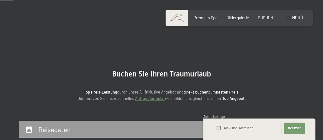 This screenshot has width=323, height=140. I want to click on strong: Top Angebot., so click(234, 98).